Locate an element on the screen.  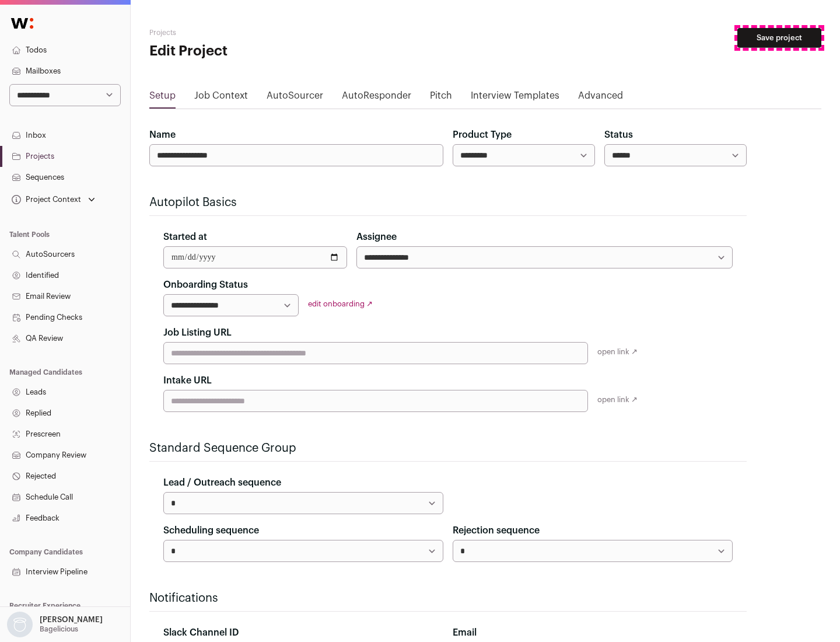
a: AutoSourcer is located at coordinates (295, 98).